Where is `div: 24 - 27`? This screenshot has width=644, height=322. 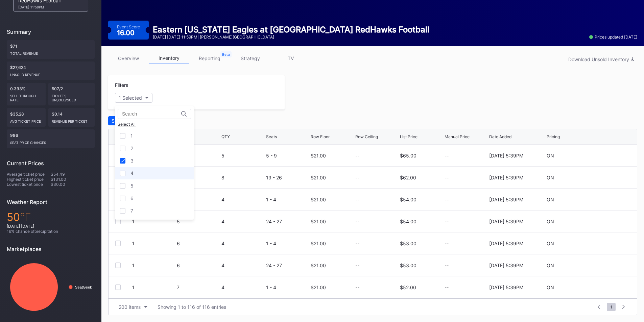 div: 24 - 27 is located at coordinates (288, 266).